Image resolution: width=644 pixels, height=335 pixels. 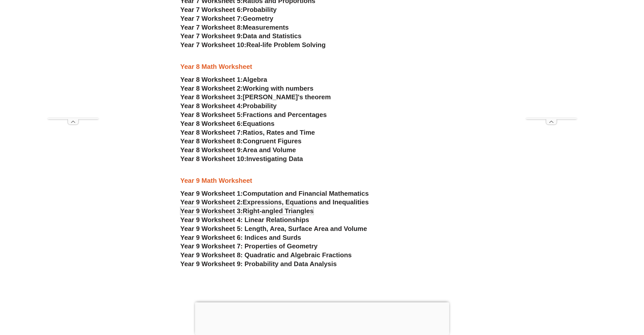 I want to click on span: Data and Statistics, so click(x=272, y=36).